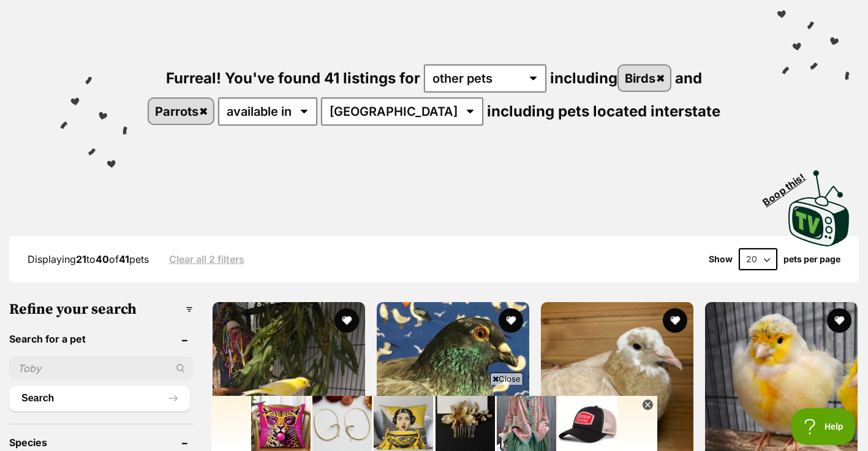  Describe the element at coordinates (102, 259) in the screenshot. I see `strong: 40` at that location.